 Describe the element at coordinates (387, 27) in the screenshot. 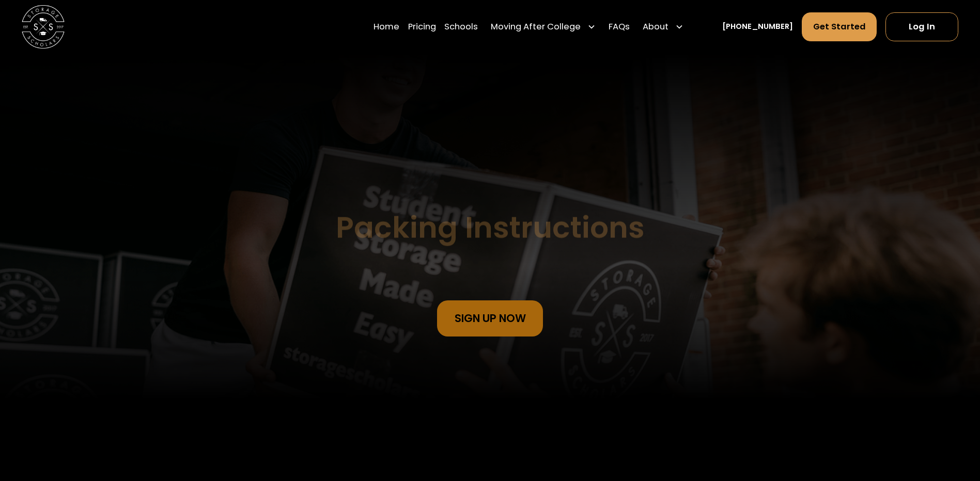

I see `a: Home` at that location.